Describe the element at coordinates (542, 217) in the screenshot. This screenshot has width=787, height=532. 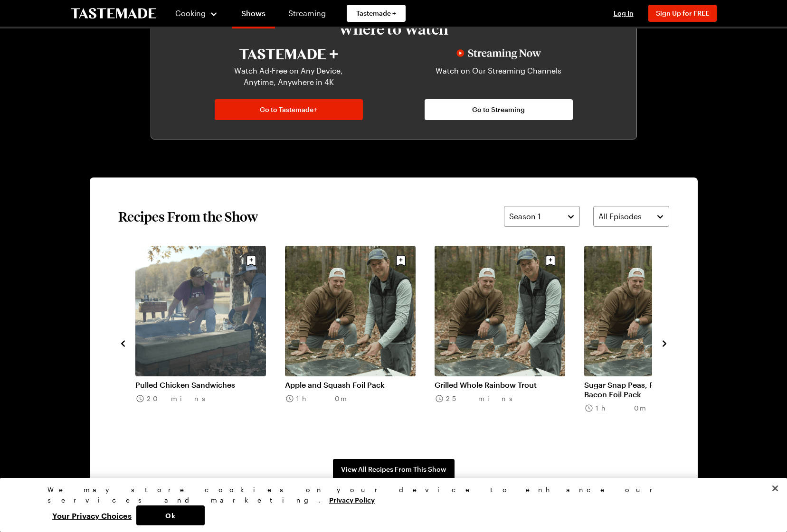
I see `button: Season 1` at that location.